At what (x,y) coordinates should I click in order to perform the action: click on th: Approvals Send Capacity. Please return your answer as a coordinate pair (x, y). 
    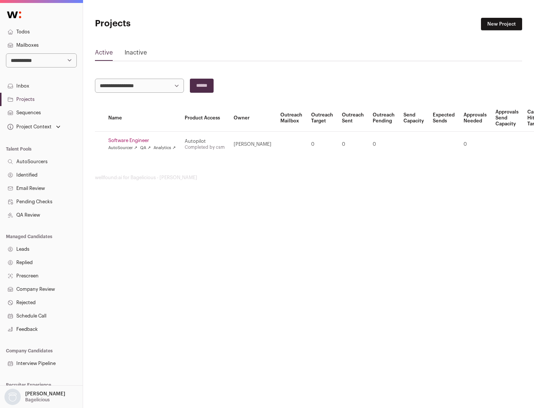
    Looking at the image, I should click on (507, 118).